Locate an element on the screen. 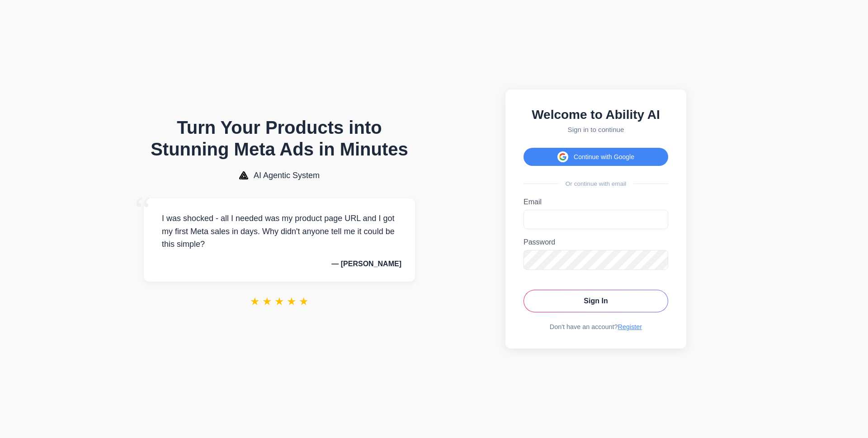  p: Sign in to continue is located at coordinates (596, 129).